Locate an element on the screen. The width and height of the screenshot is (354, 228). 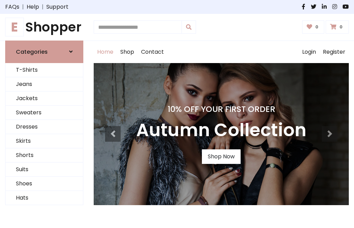
a: Suits is located at coordinates (44, 169).